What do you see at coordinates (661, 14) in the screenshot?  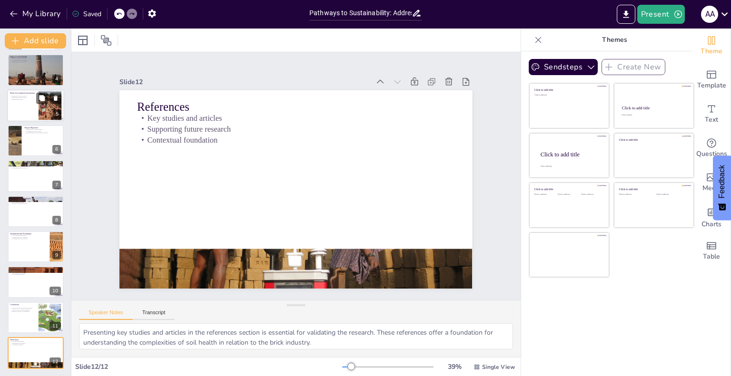 I see `button: Present` at bounding box center [661, 14].